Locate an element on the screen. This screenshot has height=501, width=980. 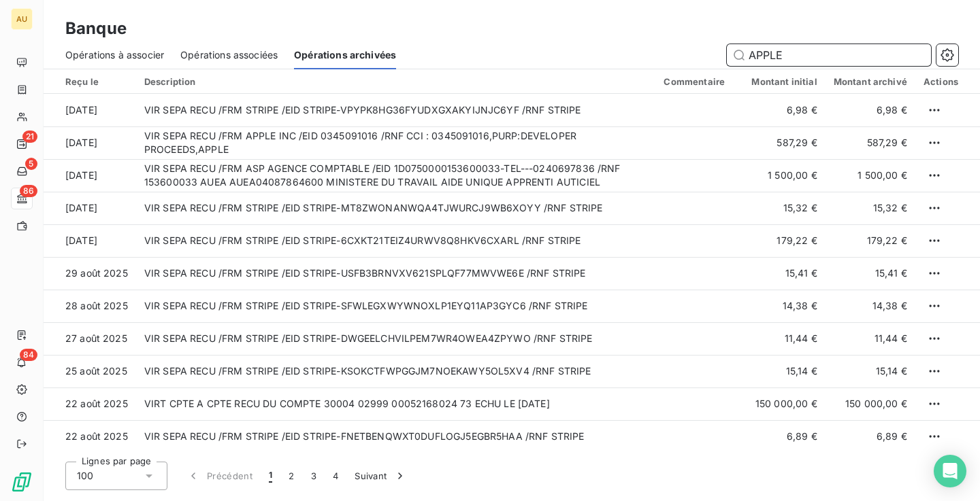
span: 21 is located at coordinates (30, 137).